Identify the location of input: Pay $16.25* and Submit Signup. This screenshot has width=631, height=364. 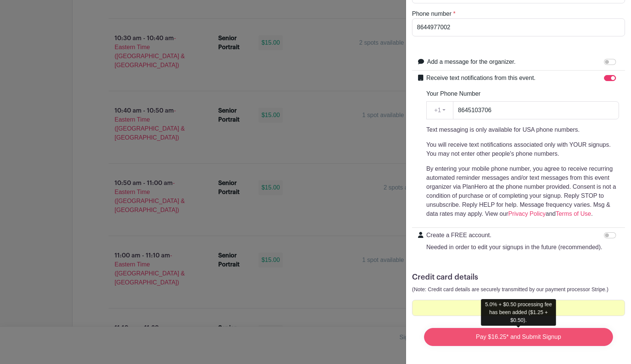
(519, 337).